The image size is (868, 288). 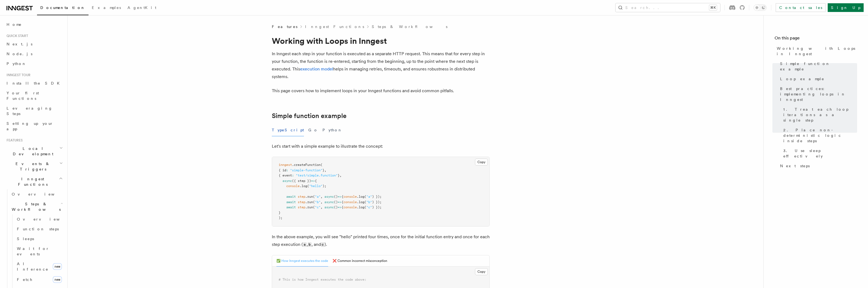 What do you see at coordinates (369, 202) in the screenshot?
I see `span: "b"` at bounding box center [369, 202].